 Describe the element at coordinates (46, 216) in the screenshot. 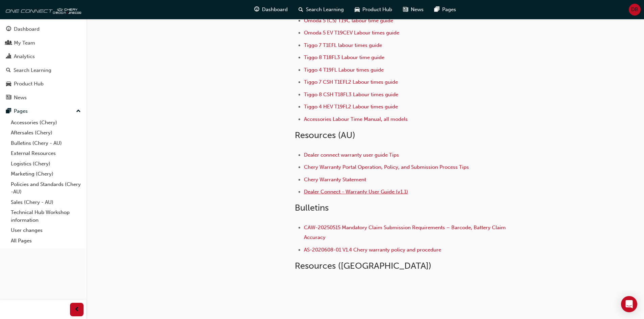

I see `a: Technical Hub Workshop information` at that location.